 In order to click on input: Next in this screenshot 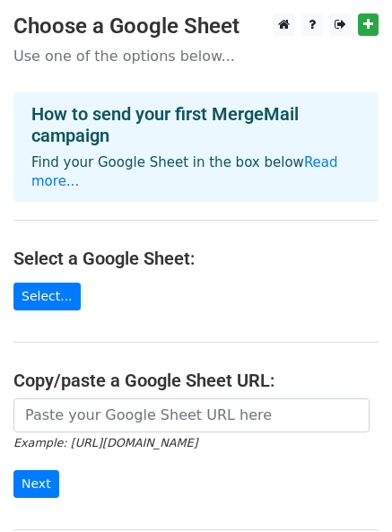, I will do `click(35, 483)`.